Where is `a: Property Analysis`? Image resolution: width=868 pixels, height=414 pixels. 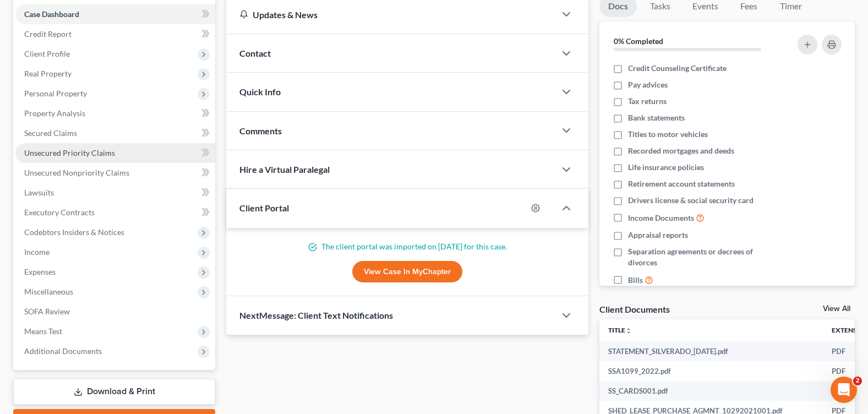
a: Property Analysis is located at coordinates (115, 113).